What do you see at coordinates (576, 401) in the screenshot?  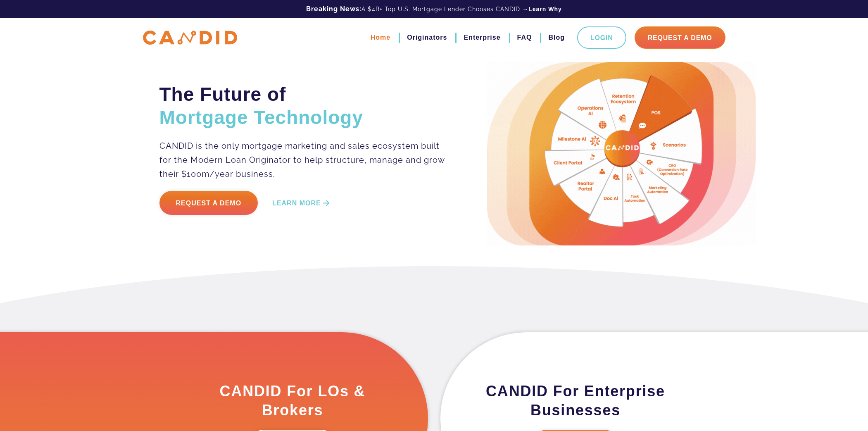 I see `h3: CANDID For Enterprise Businesses` at bounding box center [576, 401].